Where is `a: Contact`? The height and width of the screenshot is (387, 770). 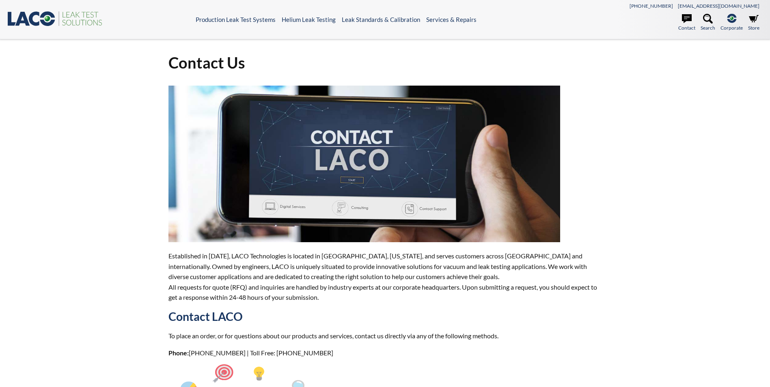
a: Contact is located at coordinates (687, 23).